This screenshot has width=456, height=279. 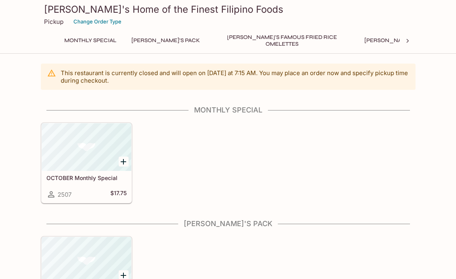 I want to click on h5: $17.75, so click(x=118, y=194).